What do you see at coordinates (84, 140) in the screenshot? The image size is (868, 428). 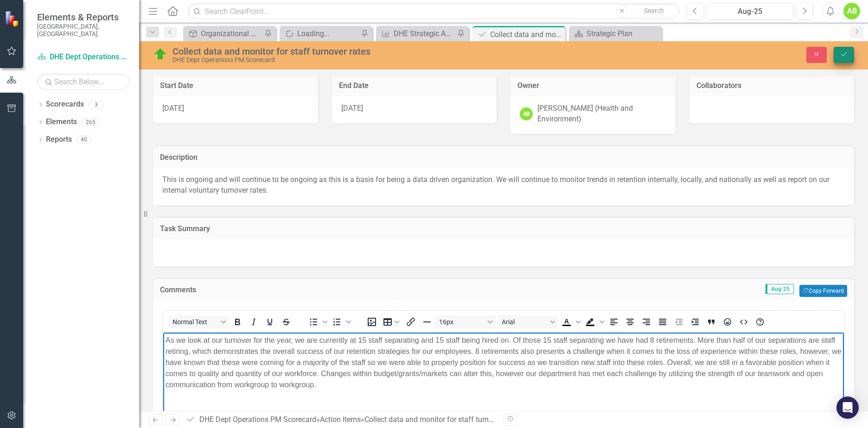 I see `div: 40` at bounding box center [84, 140].